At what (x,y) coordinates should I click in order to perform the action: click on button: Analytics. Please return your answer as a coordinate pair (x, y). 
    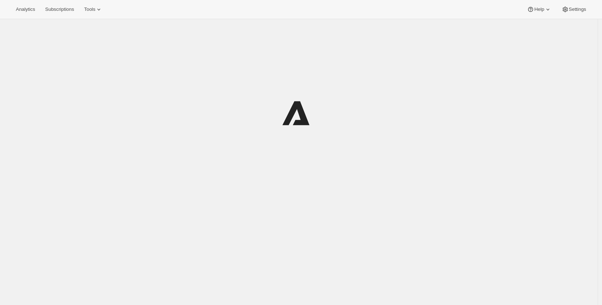
    Looking at the image, I should click on (25, 9).